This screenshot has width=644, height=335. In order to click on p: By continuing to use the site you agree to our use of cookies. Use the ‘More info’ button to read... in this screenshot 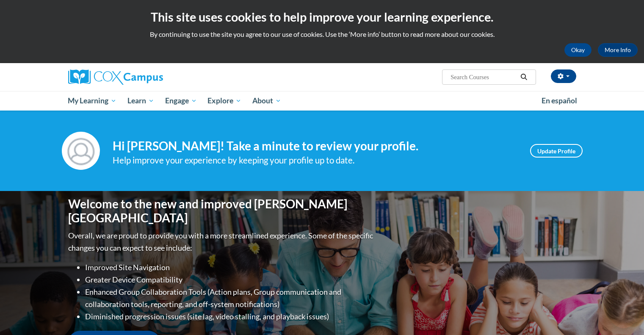, I will do `click(322, 34)`.